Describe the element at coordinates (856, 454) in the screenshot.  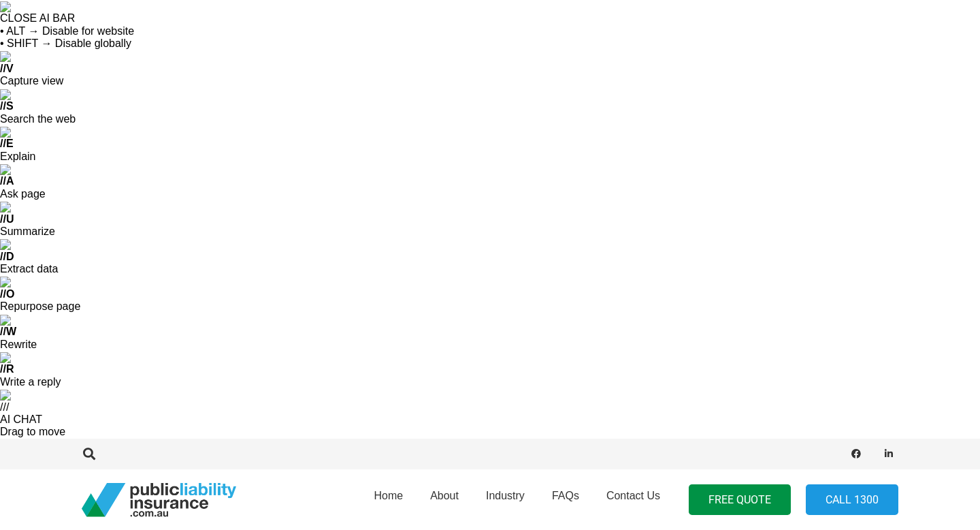
I see `a: Facebook` at that location.